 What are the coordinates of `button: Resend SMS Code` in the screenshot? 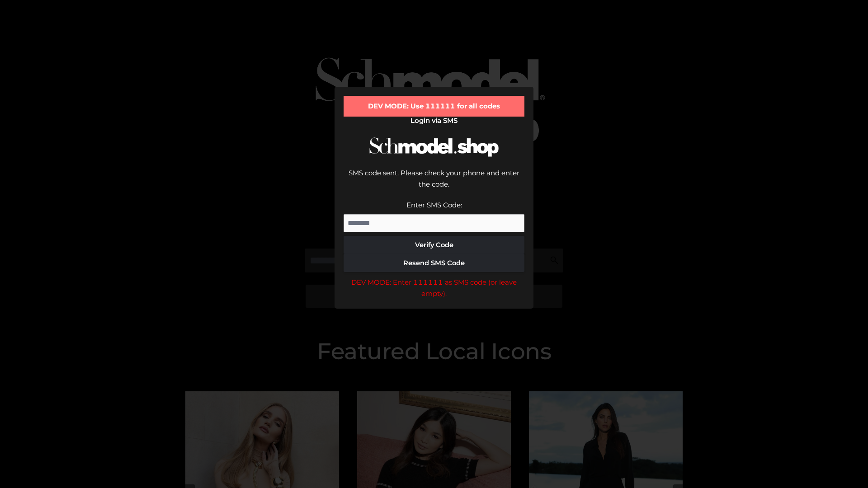 It's located at (434, 263).